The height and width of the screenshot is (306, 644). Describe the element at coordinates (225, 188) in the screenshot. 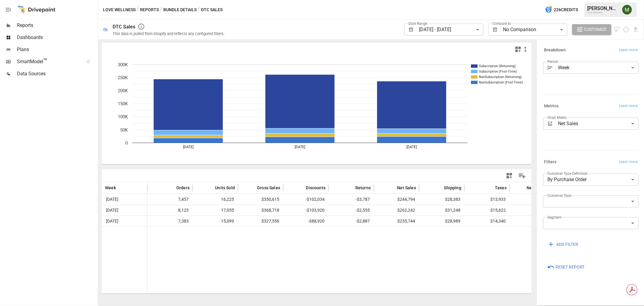

I see `span: Units Sold` at that location.